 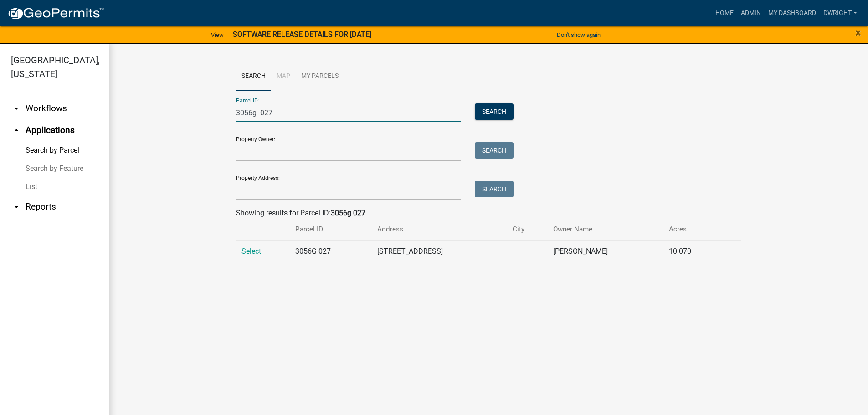 What do you see at coordinates (724, 13) in the screenshot?
I see `a: Home` at bounding box center [724, 13].